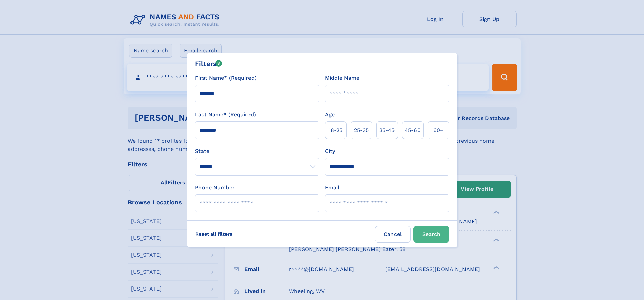 The width and height of the screenshot is (644, 300). What do you see at coordinates (393, 234) in the screenshot?
I see `label: Cancel` at bounding box center [393, 234].